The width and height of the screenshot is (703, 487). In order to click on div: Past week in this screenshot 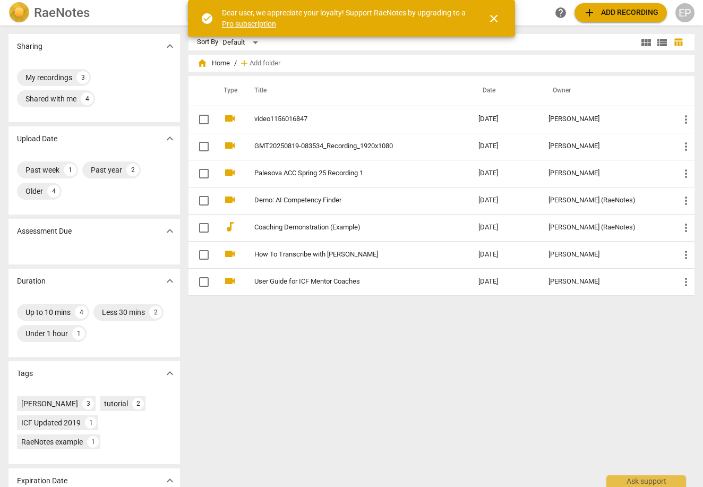, I will do `click(43, 170)`.